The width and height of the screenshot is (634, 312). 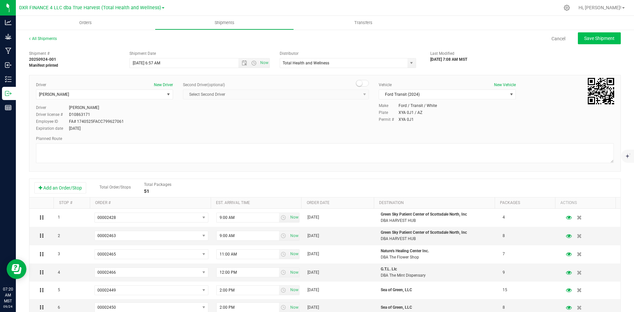 What do you see at coordinates (437, 290) in the screenshot?
I see `p: Sea of Green, LLC` at bounding box center [437, 290].